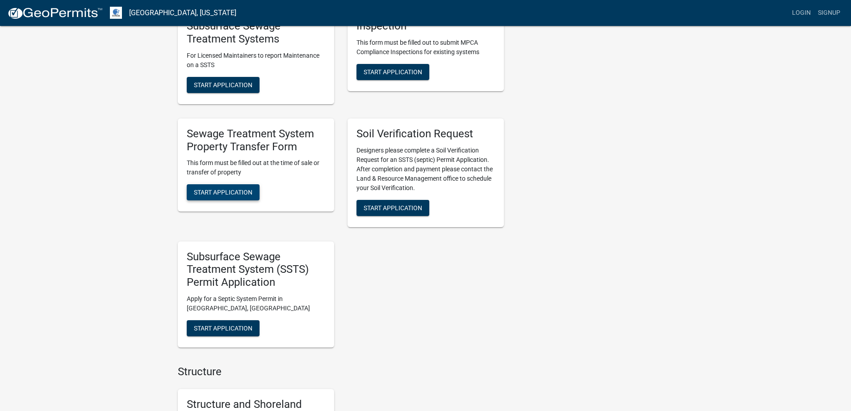 This screenshot has width=851, height=411. What do you see at coordinates (802, 13) in the screenshot?
I see `a: Login` at bounding box center [802, 13].